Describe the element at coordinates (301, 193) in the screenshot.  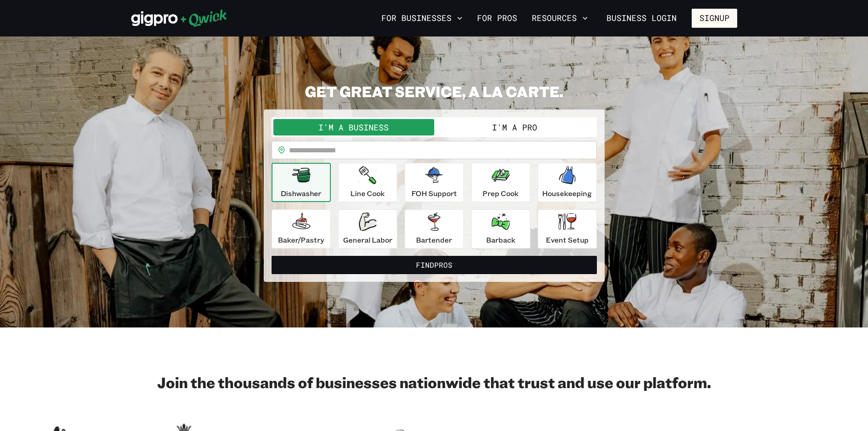
I see `p: Dishwasher` at that location.